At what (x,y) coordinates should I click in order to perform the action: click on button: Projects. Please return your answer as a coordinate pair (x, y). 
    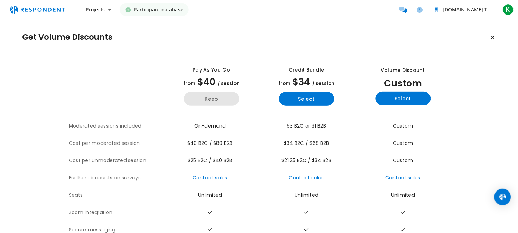
    Looking at the image, I should click on (99, 10).